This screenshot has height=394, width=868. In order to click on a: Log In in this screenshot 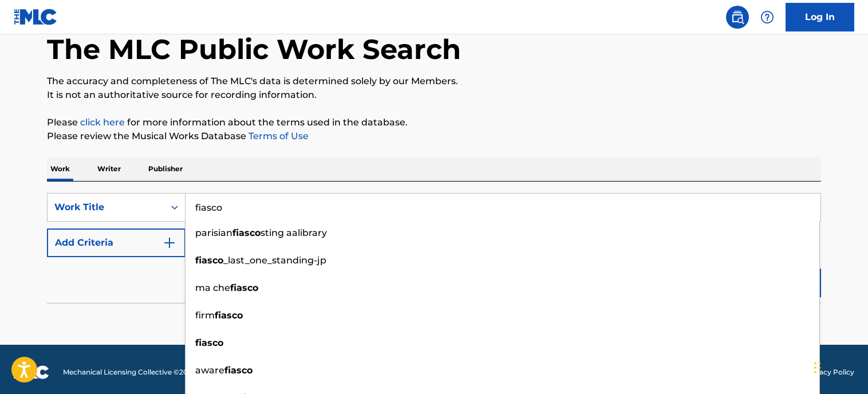, I will do `click(819, 17)`.